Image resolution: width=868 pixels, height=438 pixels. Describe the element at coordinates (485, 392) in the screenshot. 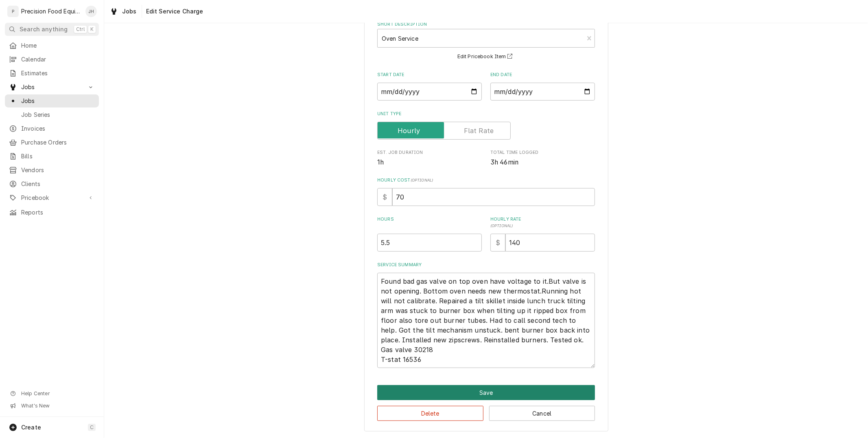

I see `button: Save` at that location.